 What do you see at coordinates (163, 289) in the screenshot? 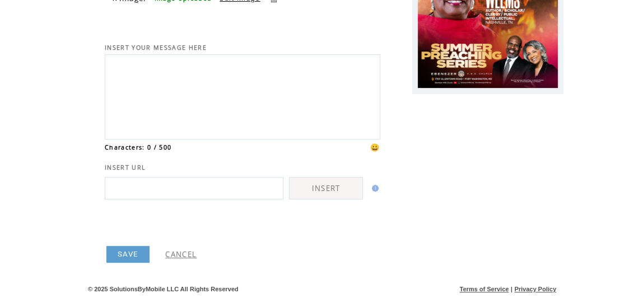
I see `span: © 2025 SolutionsByMobile LLC All Rights Reserved` at bounding box center [163, 289].